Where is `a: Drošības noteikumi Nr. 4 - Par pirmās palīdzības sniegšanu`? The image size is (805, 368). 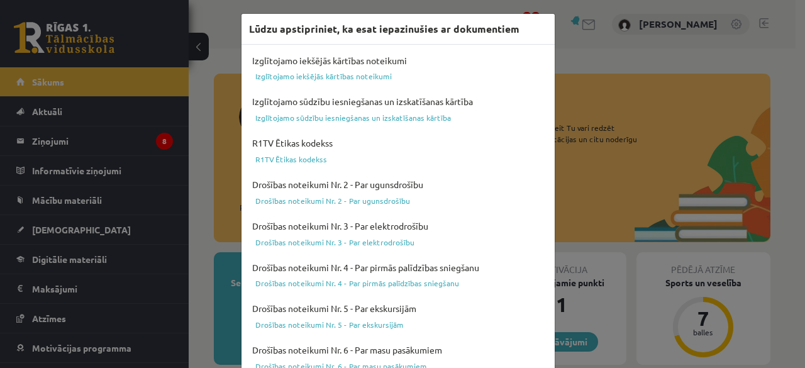
a: Drošības noteikumi Nr. 4 - Par pirmās palīdzības sniegšanu is located at coordinates (398, 283).